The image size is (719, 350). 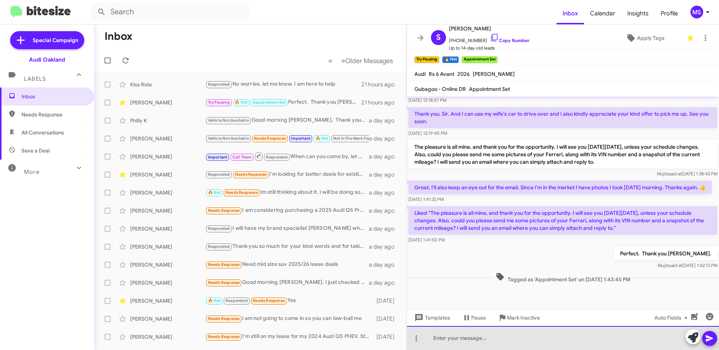 I want to click on small: Try Pausing, so click(x=427, y=60).